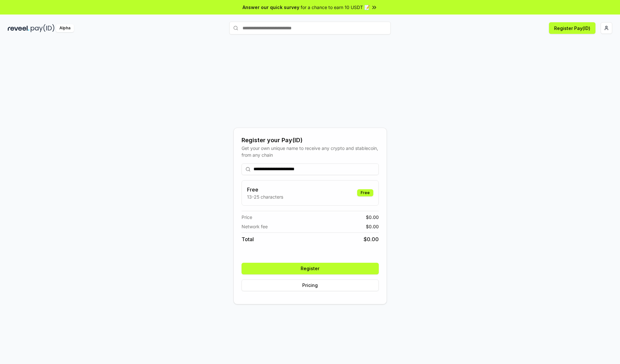 The height and width of the screenshot is (364, 620). I want to click on span: Price, so click(247, 217).